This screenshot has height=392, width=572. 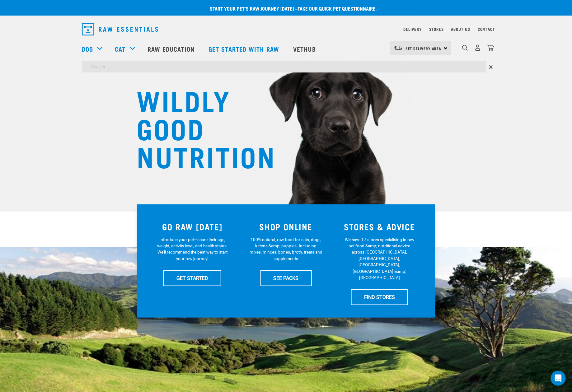 What do you see at coordinates (120, 49) in the screenshot?
I see `a: Cat` at bounding box center [120, 49].